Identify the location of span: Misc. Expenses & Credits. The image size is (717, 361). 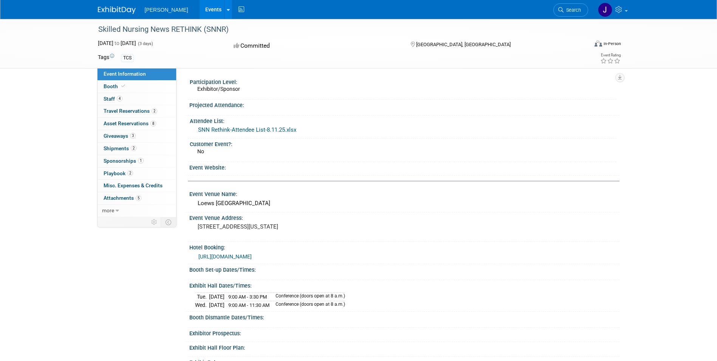
(133, 185).